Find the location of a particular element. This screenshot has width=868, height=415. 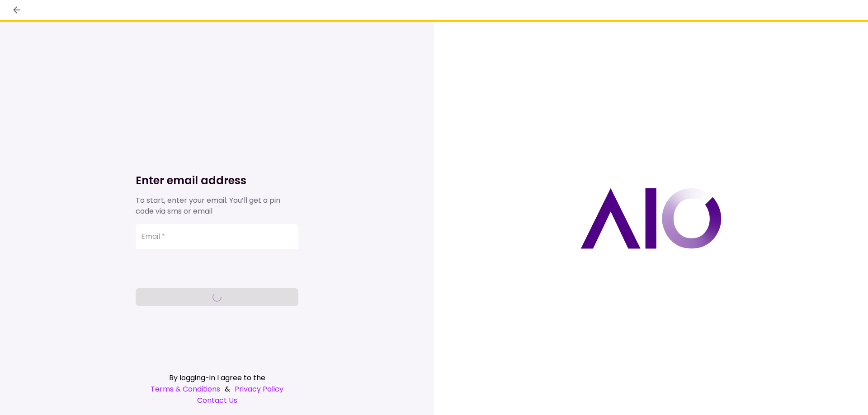

div: By logging-in I agree to the is located at coordinates (217, 378).